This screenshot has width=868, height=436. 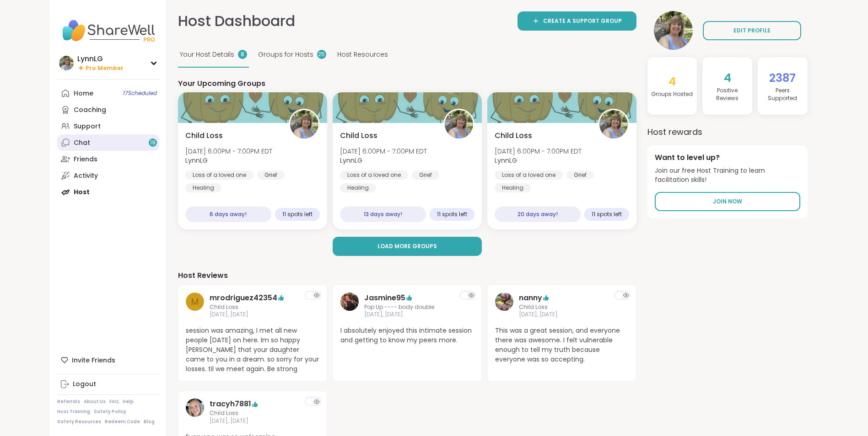 I want to click on span: 17 Scheduled, so click(x=140, y=93).